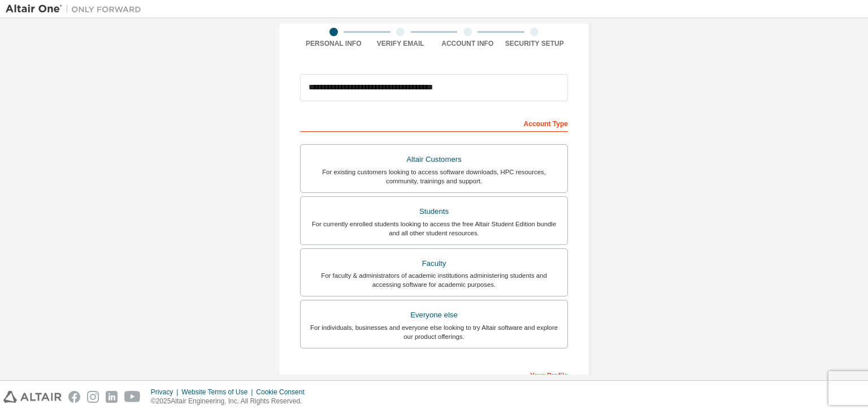 The height and width of the screenshot is (413, 868). Describe the element at coordinates (434, 160) in the screenshot. I see `div: Altair Customers` at that location.